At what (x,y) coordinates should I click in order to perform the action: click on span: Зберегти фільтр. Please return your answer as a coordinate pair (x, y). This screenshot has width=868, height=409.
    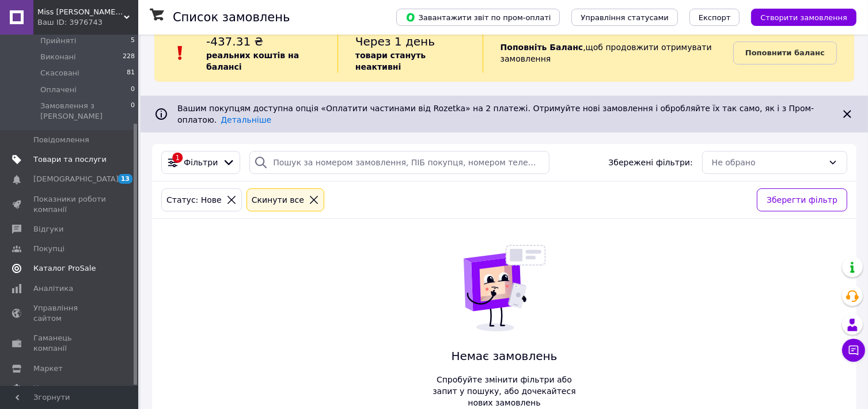
    Looking at the image, I should click on (802, 200).